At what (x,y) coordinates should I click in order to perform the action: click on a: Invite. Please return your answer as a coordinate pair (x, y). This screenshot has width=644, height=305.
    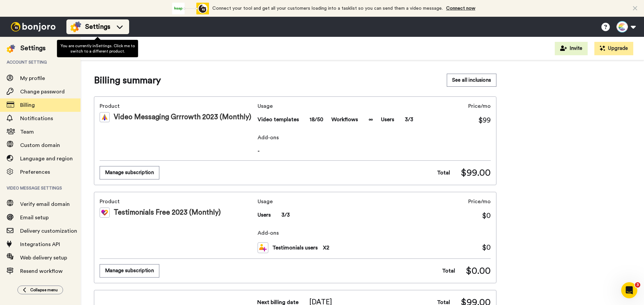
    Looking at the image, I should click on (571, 49).